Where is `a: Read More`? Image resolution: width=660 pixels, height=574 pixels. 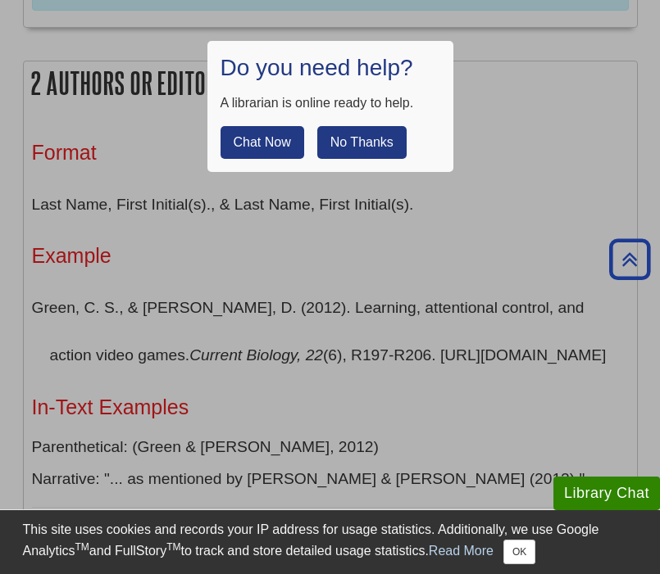 a: Read More is located at coordinates (461, 551).